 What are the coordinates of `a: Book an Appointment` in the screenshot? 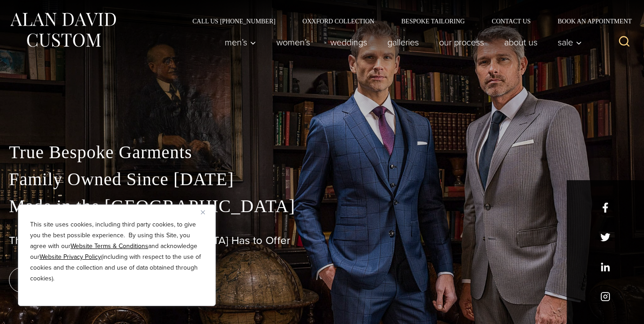 It's located at (589, 21).